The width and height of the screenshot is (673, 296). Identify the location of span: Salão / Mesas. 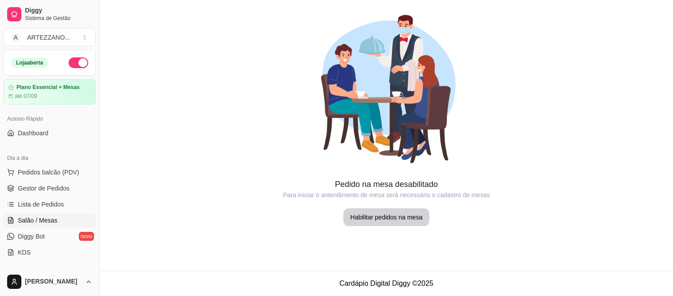
(37, 220).